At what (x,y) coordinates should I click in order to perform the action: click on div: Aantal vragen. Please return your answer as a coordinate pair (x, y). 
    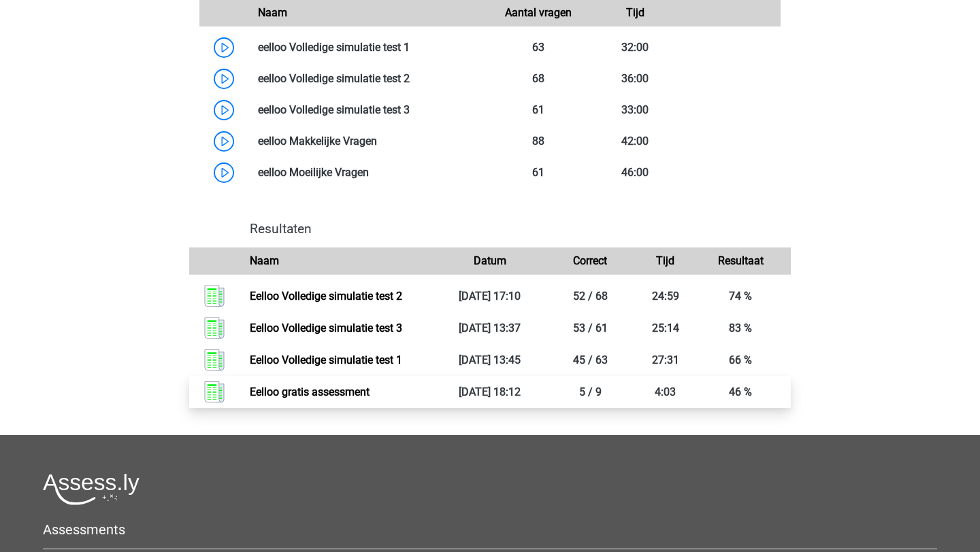
    Looking at the image, I should click on (538, 13).